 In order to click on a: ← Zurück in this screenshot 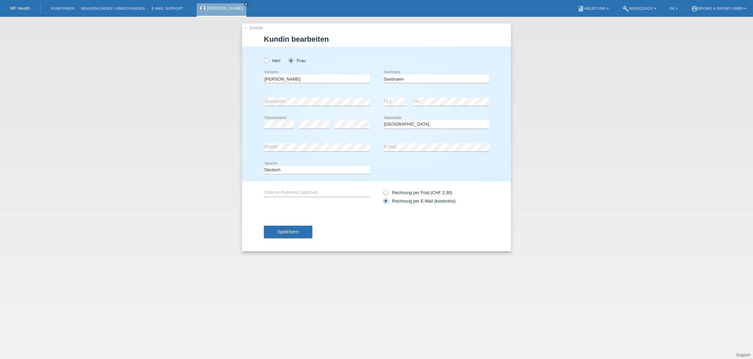, I will do `click(253, 28)`.